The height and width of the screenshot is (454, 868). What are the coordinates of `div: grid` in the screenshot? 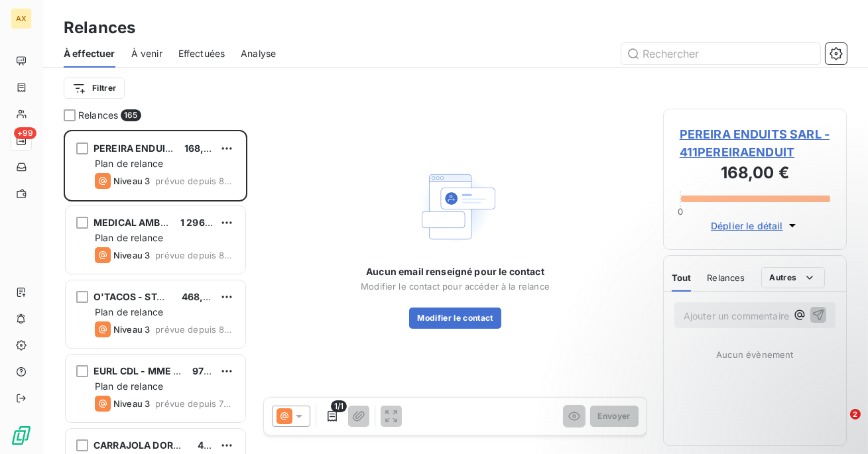 It's located at (155, 292).